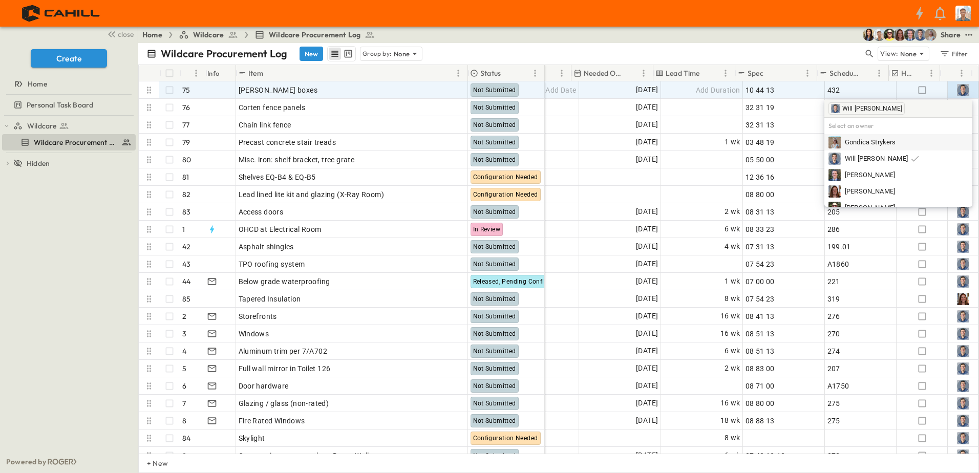 The image size is (979, 473). Describe the element at coordinates (285, 369) in the screenshot. I see `span: Full wall mirror in Toilet 126` at that location.